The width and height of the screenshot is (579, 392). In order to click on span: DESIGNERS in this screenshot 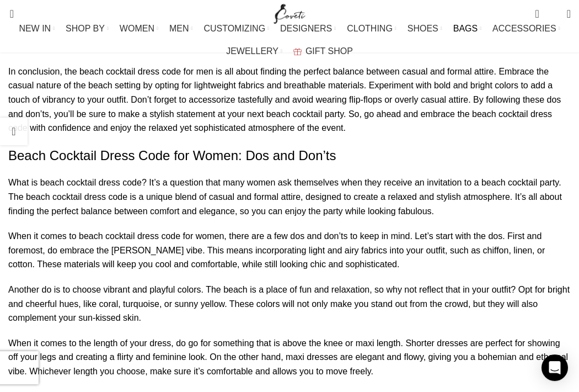, I will do `click(306, 29)`.